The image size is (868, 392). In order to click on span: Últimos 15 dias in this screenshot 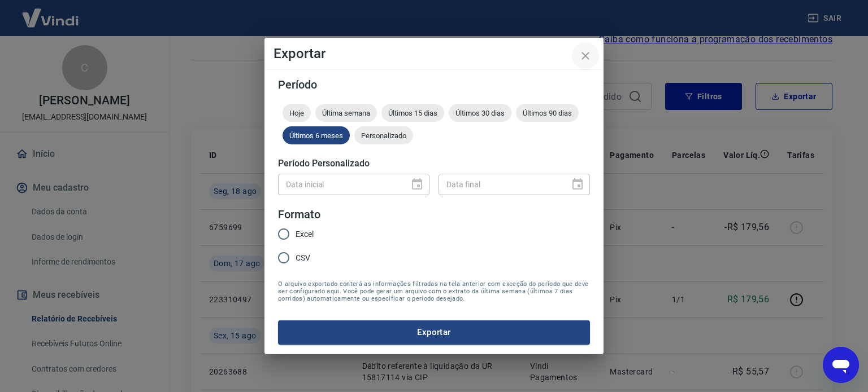, I will do `click(413, 113)`.